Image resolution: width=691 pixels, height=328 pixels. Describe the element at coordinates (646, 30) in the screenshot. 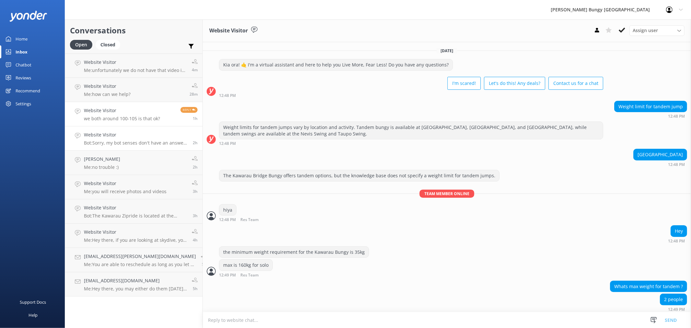

I see `span: Assign user` at that location.